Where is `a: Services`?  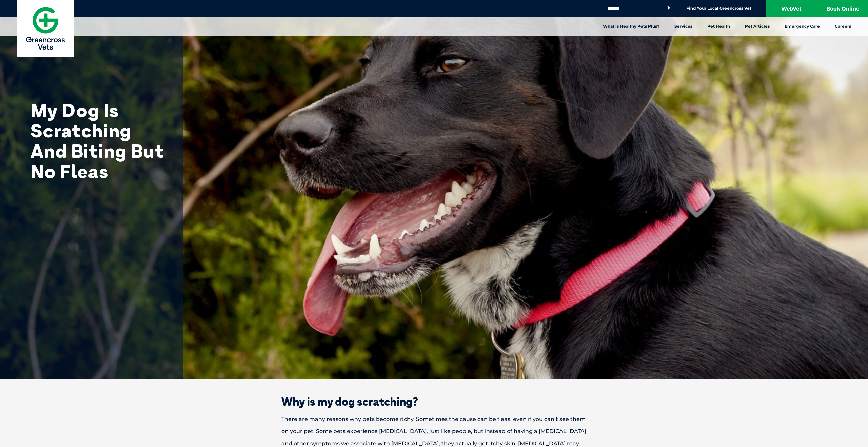
a: Services is located at coordinates (684, 27).